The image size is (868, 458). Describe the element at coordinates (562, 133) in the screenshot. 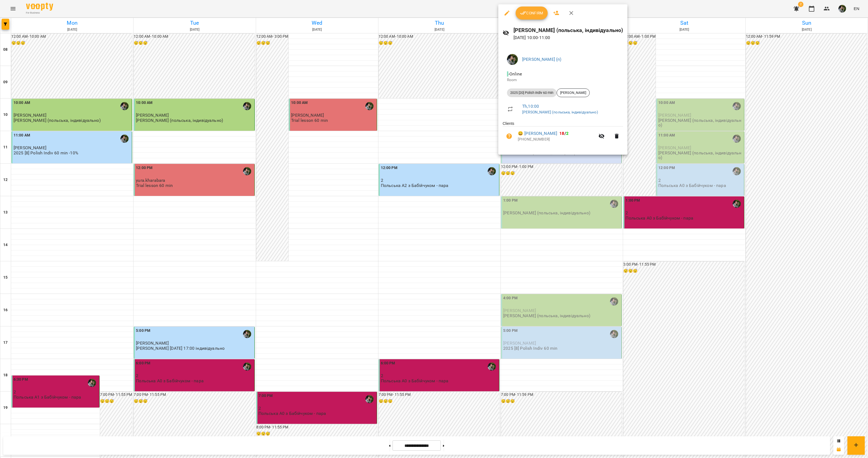

I see `span: 18` at that location.